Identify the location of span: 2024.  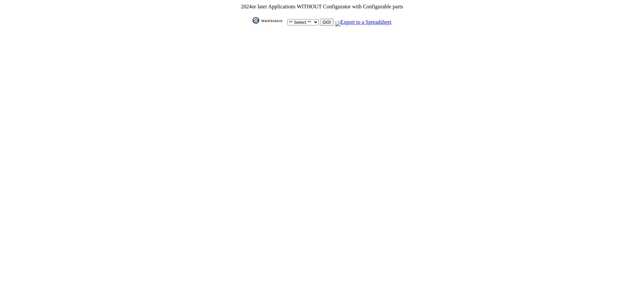
(246, 7).